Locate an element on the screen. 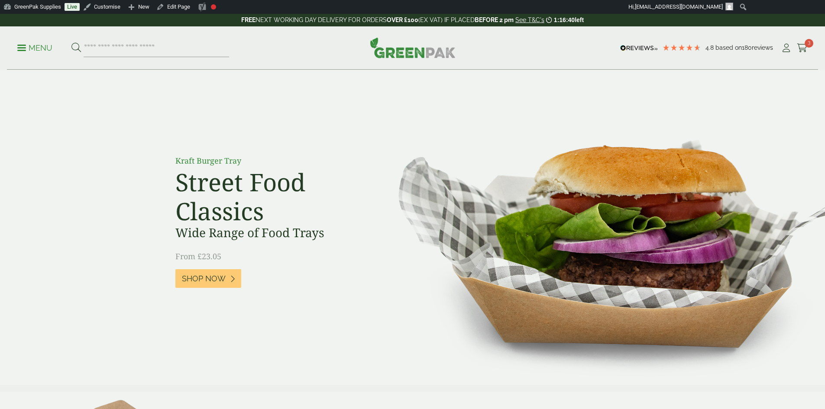 This screenshot has height=409, width=825. strong: OVER £100 is located at coordinates (402, 20).